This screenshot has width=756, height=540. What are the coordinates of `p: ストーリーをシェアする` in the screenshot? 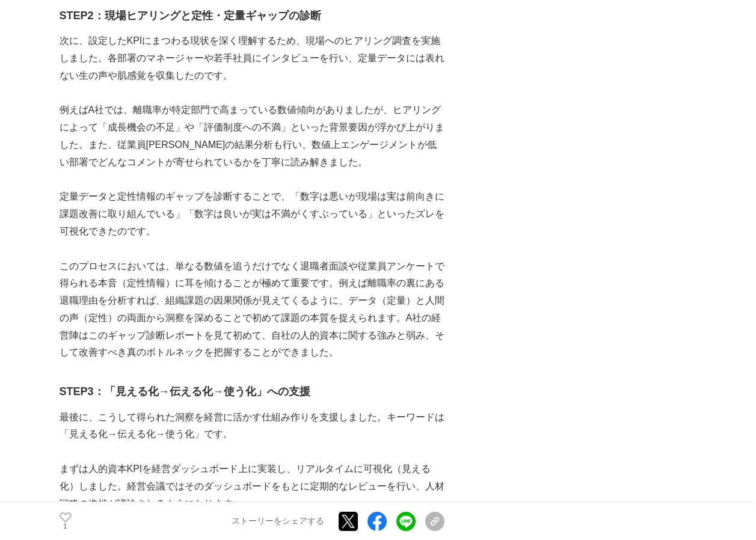 It's located at (278, 522).